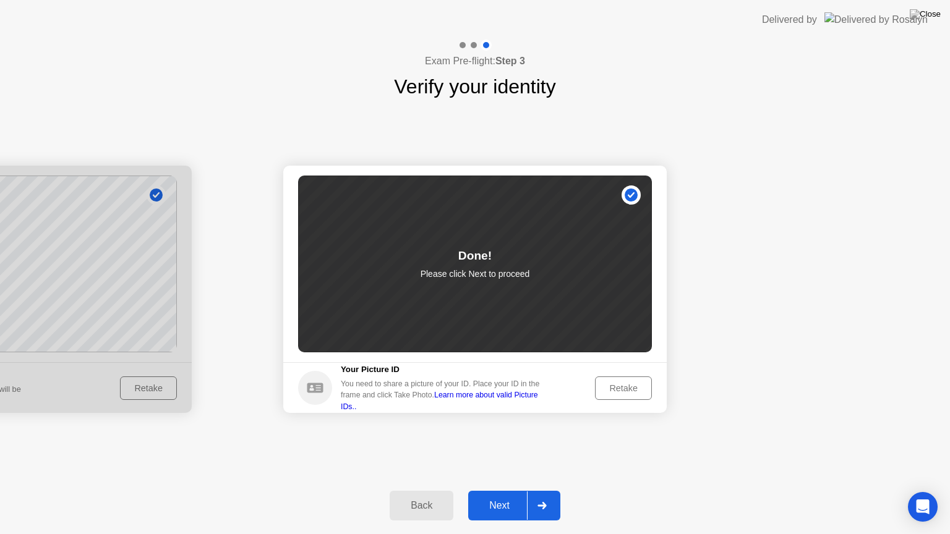 Image resolution: width=950 pixels, height=534 pixels. I want to click on div: Done!, so click(475, 256).